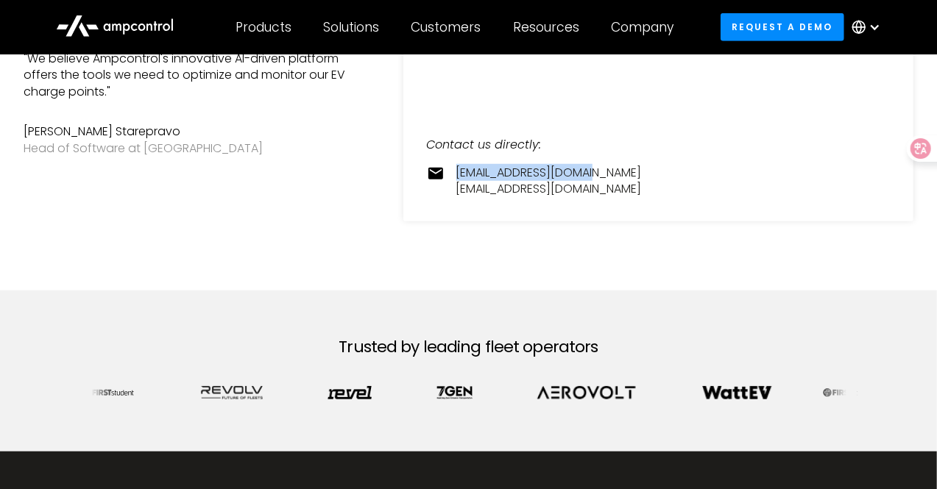  Describe the element at coordinates (546, 27) in the screenshot. I see `div: Resources` at that location.